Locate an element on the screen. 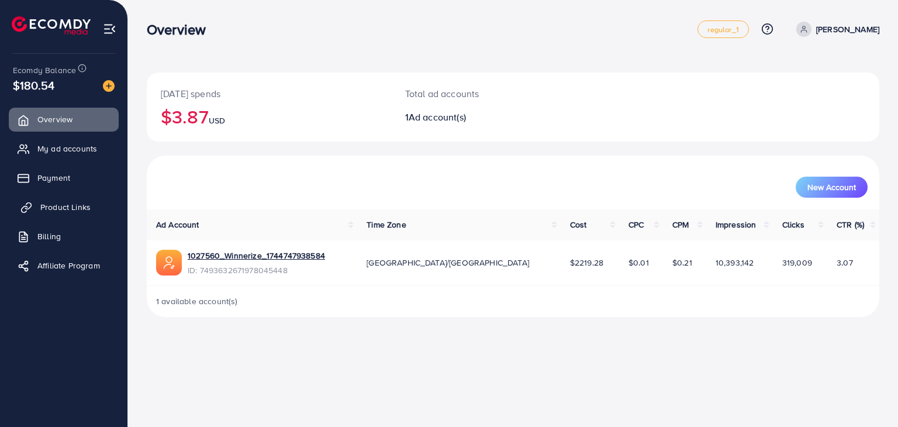 The image size is (898, 427). button: New Account is located at coordinates (831, 187).